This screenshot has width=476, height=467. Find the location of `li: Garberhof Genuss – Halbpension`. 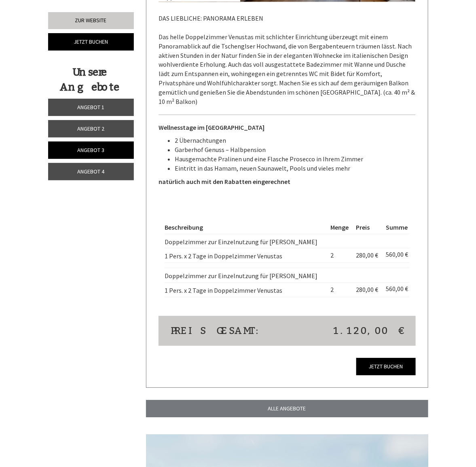

li: Garberhof Genuss – Halbpension is located at coordinates (295, 149).